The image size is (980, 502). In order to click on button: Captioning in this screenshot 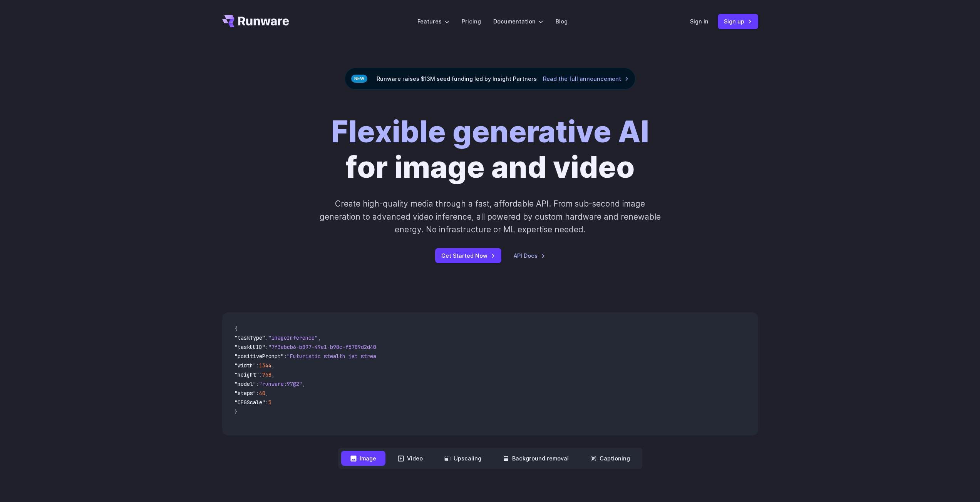, I will do `click(610, 458)`.